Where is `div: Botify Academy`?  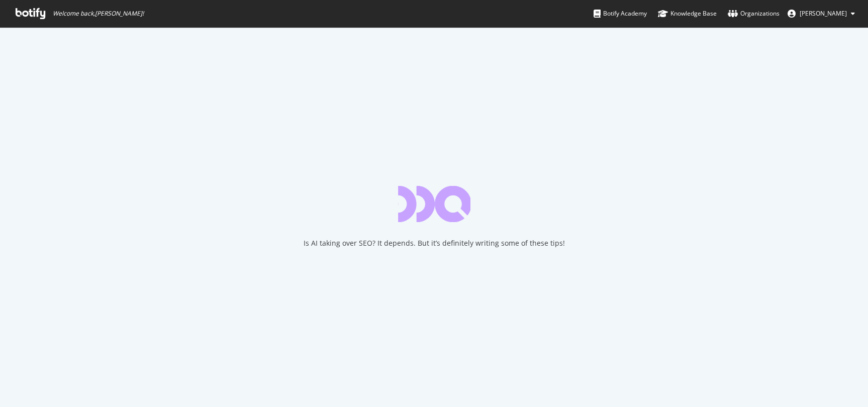
div: Botify Academy is located at coordinates (620, 14).